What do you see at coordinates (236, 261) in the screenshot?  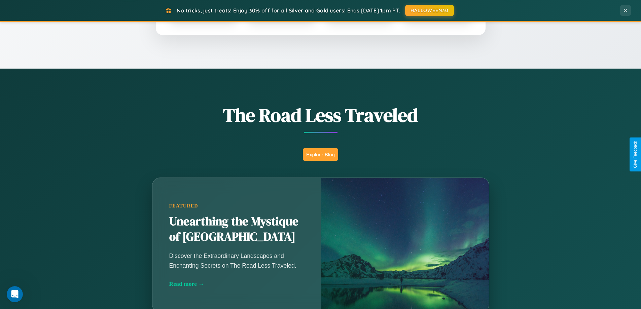 I see `p: Discover the Extraordinary Landscapes and Enchanting Secrets on The Road Less Traveled.` at bounding box center [236, 261].